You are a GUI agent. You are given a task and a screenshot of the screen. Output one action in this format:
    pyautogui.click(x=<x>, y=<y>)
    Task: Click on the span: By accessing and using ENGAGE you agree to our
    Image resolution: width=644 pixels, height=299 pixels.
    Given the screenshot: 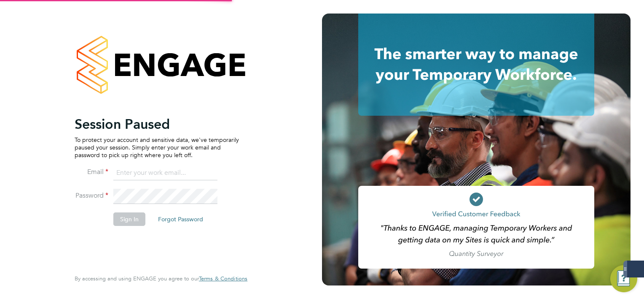 What is the action you would take?
    pyautogui.click(x=161, y=278)
    